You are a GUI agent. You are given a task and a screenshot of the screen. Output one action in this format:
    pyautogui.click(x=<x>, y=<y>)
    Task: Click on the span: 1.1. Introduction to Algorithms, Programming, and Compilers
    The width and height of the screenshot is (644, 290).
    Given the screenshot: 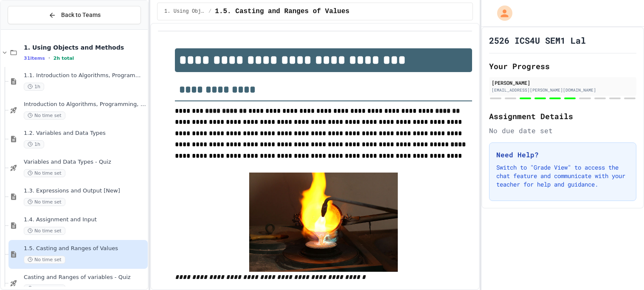 What is the action you would take?
    pyautogui.click(x=85, y=75)
    